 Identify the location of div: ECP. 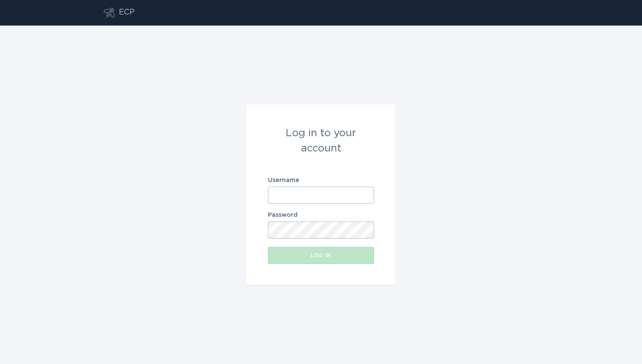
(127, 13).